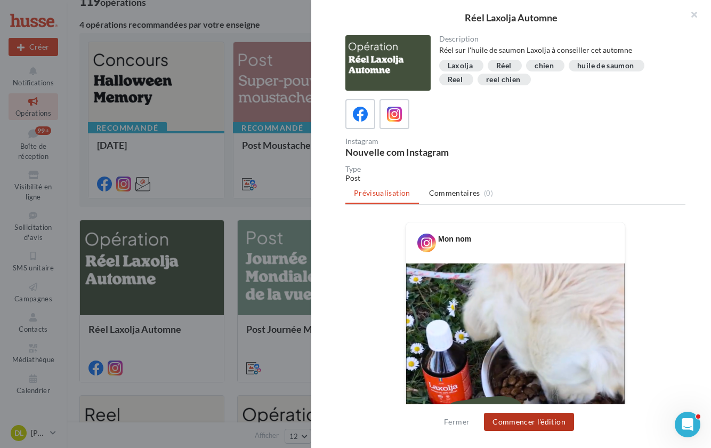 Image resolution: width=711 pixels, height=448 pixels. Describe the element at coordinates (605, 66) in the screenshot. I see `div: huile de saumon` at that location.